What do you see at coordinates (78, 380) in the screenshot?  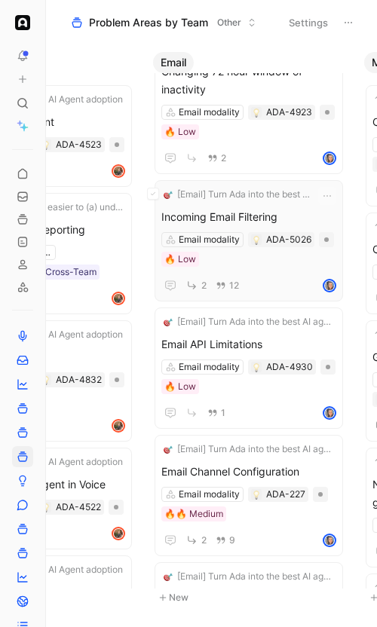 I see `div: ADA-4832` at bounding box center [78, 380].